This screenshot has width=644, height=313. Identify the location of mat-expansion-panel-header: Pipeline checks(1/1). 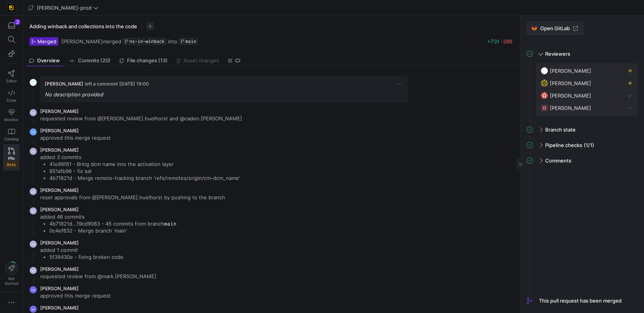
(582, 145).